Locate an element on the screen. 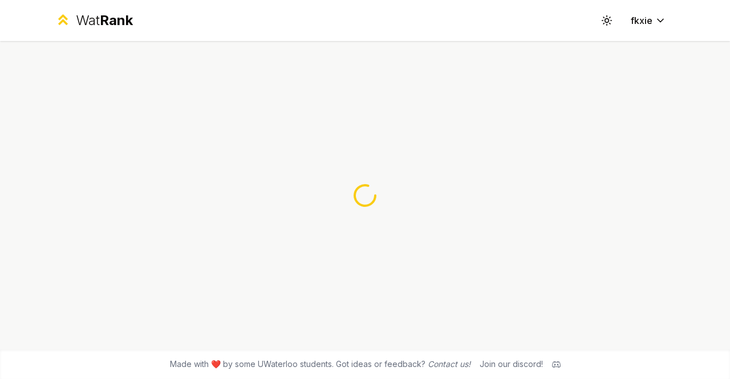 The height and width of the screenshot is (379, 730). a: WatRank is located at coordinates (93, 21).